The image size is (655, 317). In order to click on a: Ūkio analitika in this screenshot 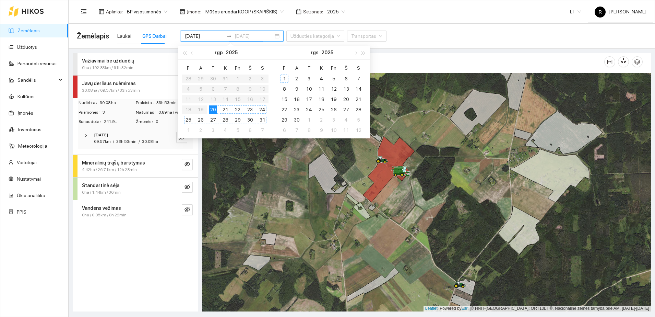, I will do `click(31, 195)`.